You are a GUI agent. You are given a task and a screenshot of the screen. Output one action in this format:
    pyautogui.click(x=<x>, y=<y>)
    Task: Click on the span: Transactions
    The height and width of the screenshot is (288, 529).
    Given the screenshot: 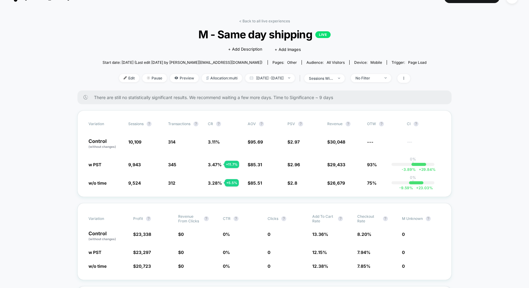 What is the action you would take?
    pyautogui.click(x=179, y=123)
    